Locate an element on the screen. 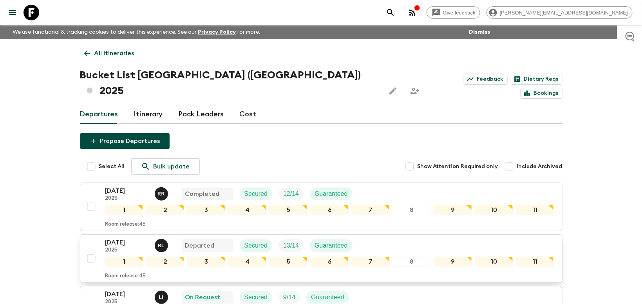 Image resolution: width=642 pixels, height=304 pixels. button: Edit this itinerary is located at coordinates (393, 91).